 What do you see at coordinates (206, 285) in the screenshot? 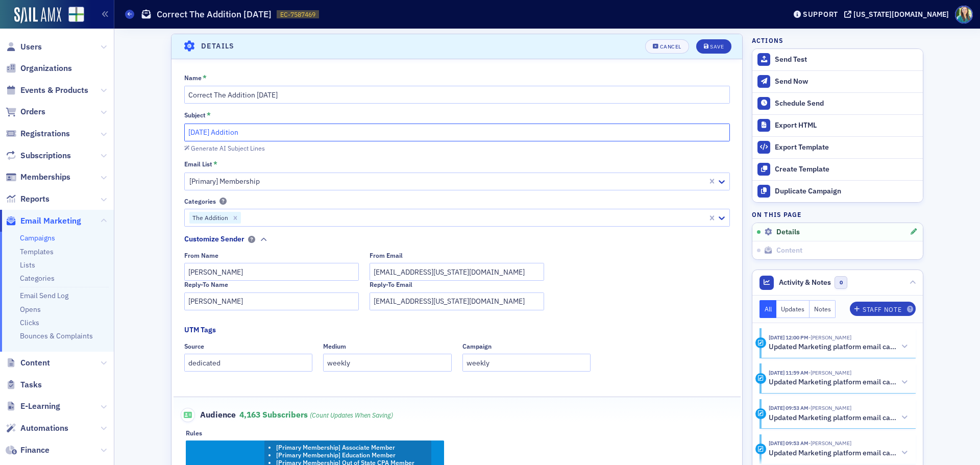
I see `div: Reply-To Name` at bounding box center [206, 285].